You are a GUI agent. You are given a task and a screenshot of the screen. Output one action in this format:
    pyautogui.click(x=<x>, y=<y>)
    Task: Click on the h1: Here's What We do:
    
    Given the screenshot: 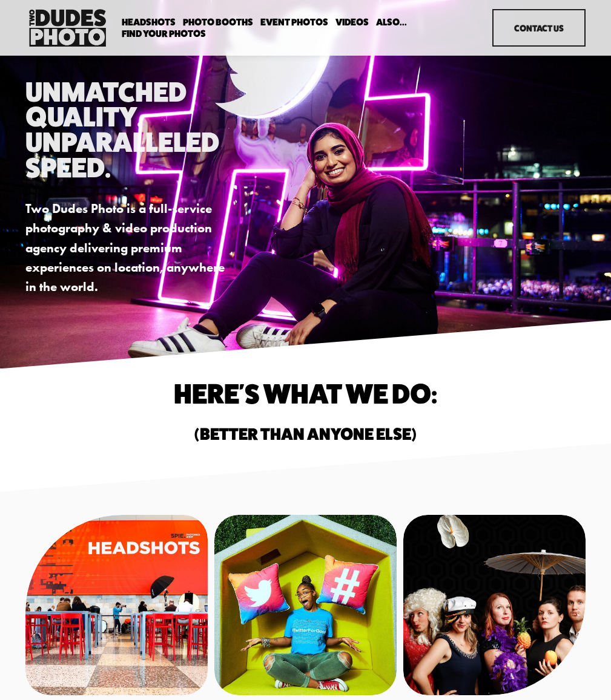 What is the action you would take?
    pyautogui.click(x=306, y=394)
    